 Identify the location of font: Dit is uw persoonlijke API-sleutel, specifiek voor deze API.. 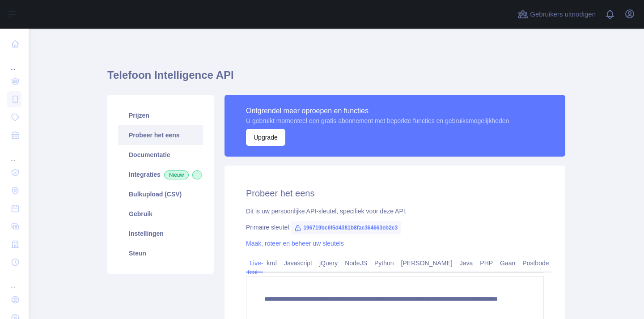
(326, 211).